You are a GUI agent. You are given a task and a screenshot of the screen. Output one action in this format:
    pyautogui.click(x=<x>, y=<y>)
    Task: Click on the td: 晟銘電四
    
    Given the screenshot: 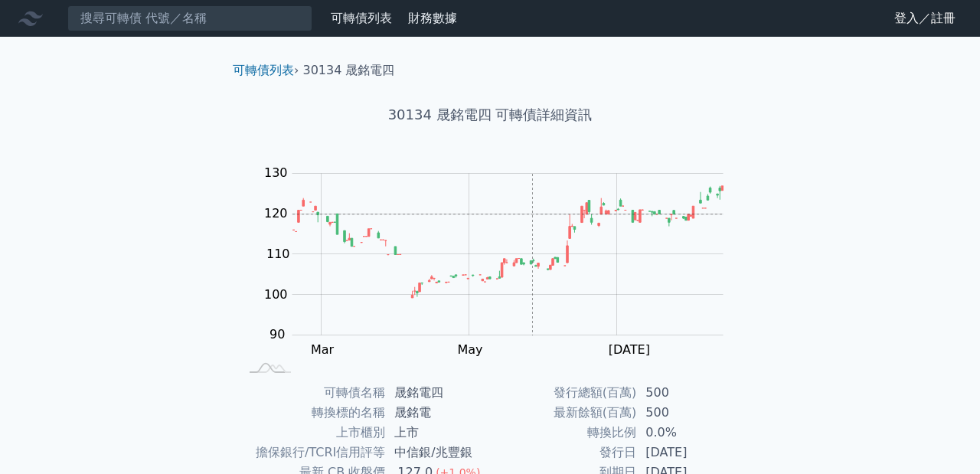 What is the action you would take?
    pyautogui.click(x=437, y=393)
    